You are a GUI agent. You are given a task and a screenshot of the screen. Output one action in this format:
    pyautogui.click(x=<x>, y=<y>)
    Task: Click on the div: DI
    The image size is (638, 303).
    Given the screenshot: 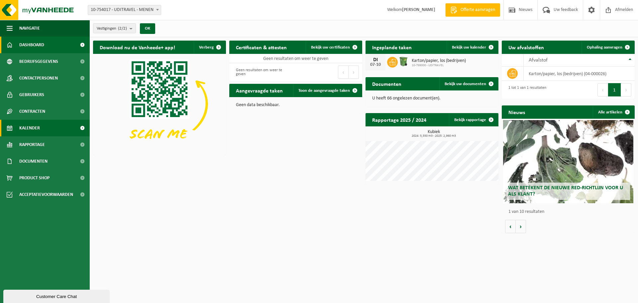 What is the action you would take?
    pyautogui.click(x=375, y=60)
    